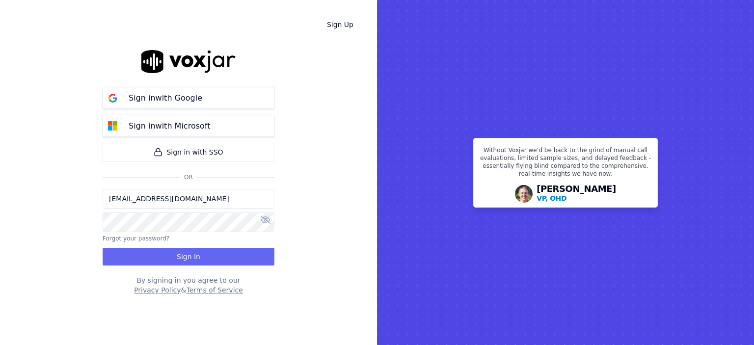 The height and width of the screenshot is (345, 754). I want to click on img: google Sign in button, so click(113, 98).